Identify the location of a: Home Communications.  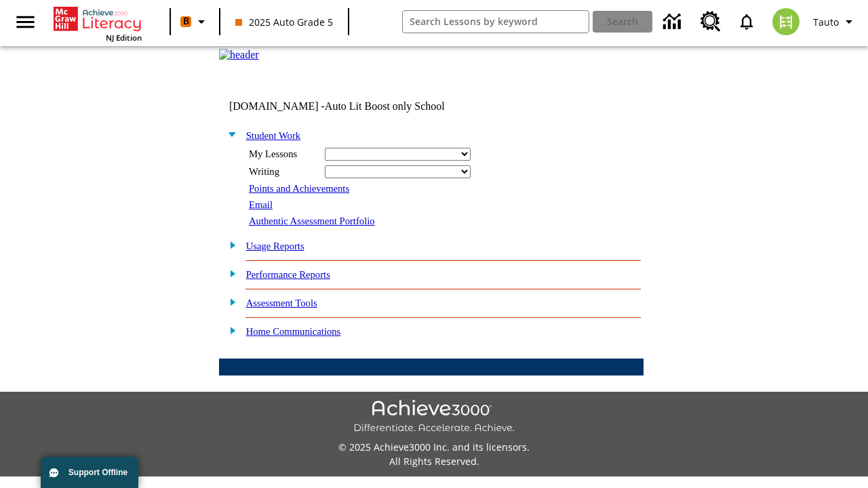
(293, 331).